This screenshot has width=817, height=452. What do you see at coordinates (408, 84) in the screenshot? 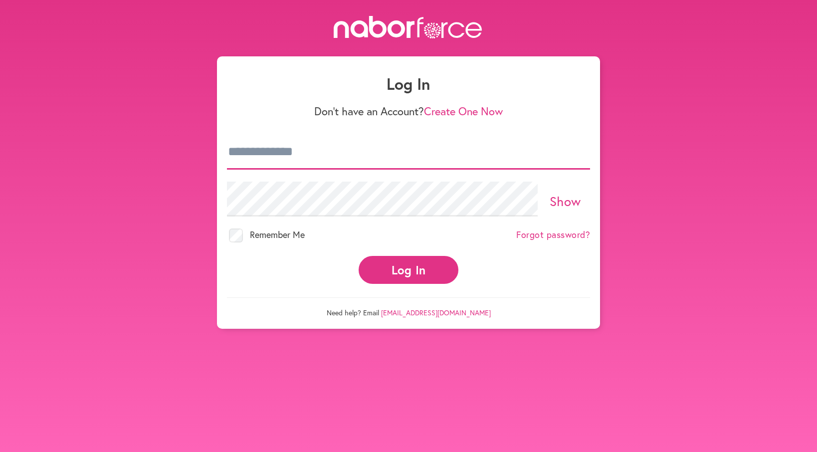
I see `h1: Log In` at bounding box center [408, 84].